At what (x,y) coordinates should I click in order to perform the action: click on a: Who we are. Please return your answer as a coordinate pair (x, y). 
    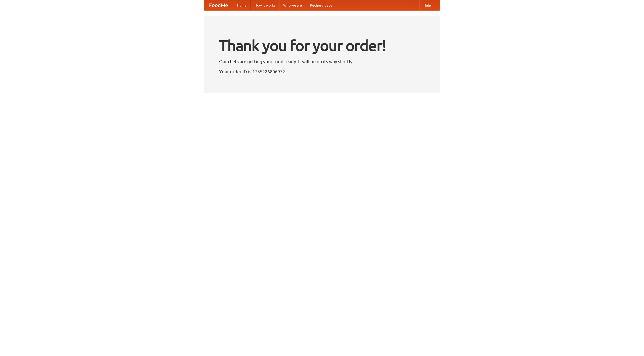
    Looking at the image, I should click on (292, 5).